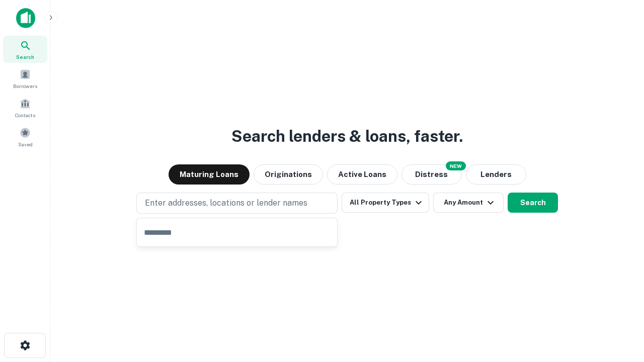 The width and height of the screenshot is (644, 362). Describe the element at coordinates (25, 115) in the screenshot. I see `span: Contacts` at that location.